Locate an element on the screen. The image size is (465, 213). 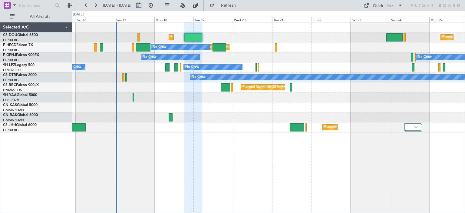
span: CS-DTR is located at coordinates (9, 75).